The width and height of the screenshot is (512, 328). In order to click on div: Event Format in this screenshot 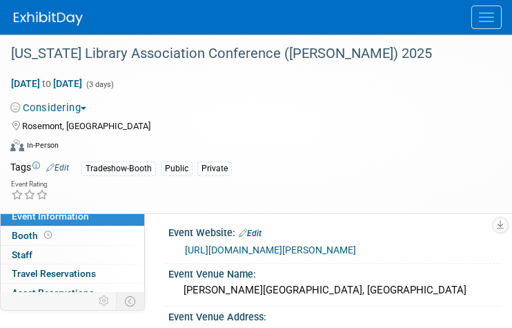, I will do `click(247, 148)`.